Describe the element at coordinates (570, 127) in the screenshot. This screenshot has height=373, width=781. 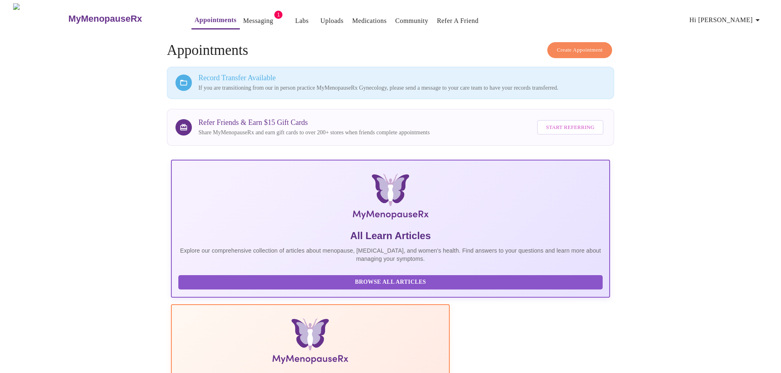
I see `button: Start Referring` at that location.